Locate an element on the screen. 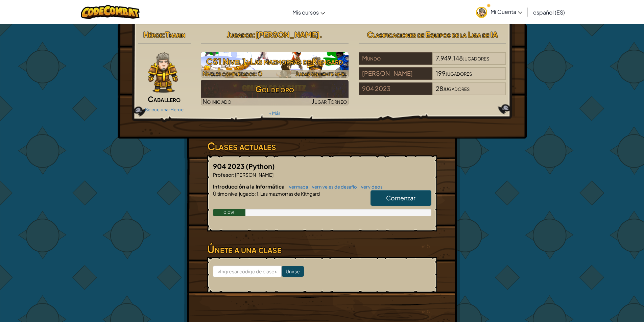  font: ver niveles de desafío is located at coordinates (335, 187).